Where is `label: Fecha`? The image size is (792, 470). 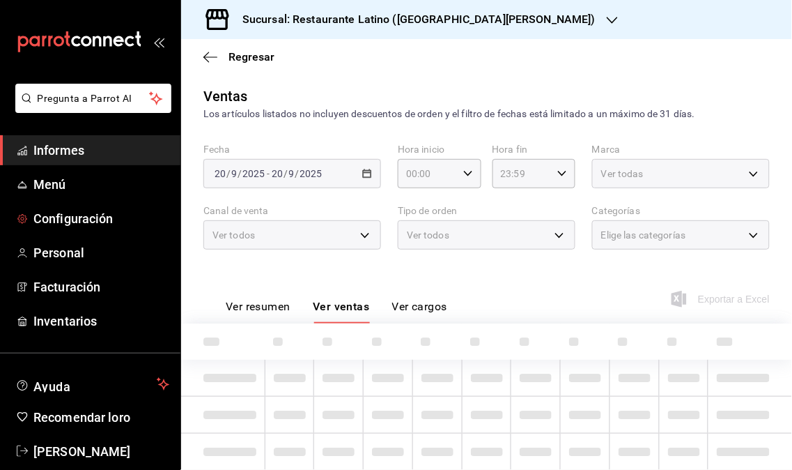
label: Fecha is located at coordinates (292, 150).